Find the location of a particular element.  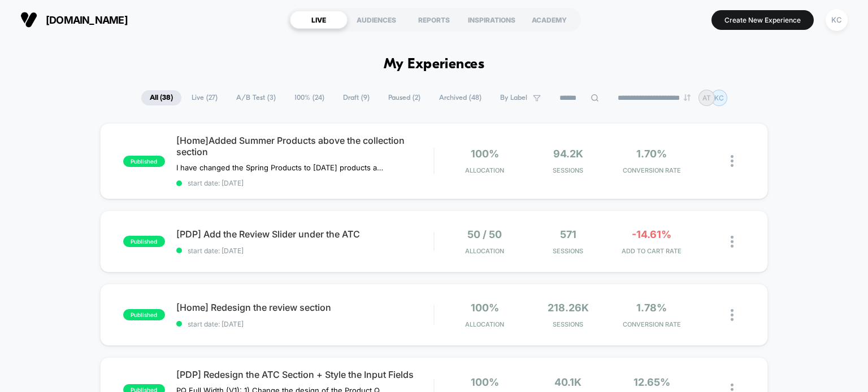

span: 571 is located at coordinates (568, 234).